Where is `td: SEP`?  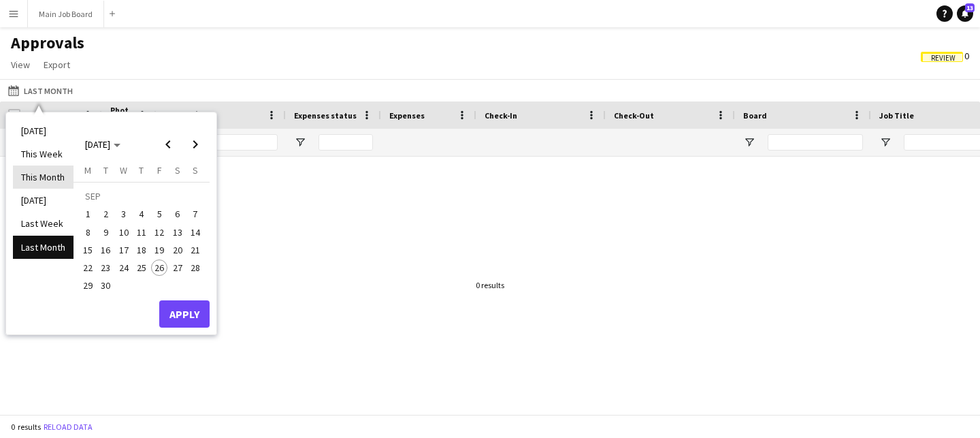 td: SEP is located at coordinates (142, 196).